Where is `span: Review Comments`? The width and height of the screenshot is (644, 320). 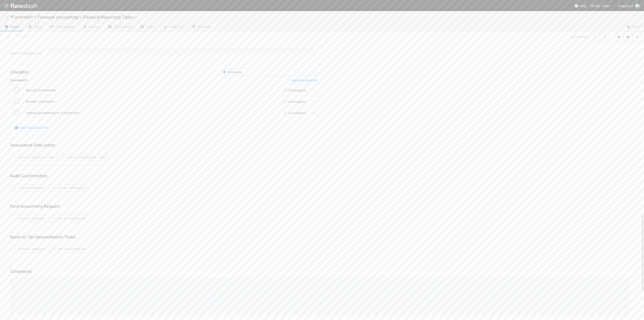
span: Review Comments is located at coordinates (41, 101).